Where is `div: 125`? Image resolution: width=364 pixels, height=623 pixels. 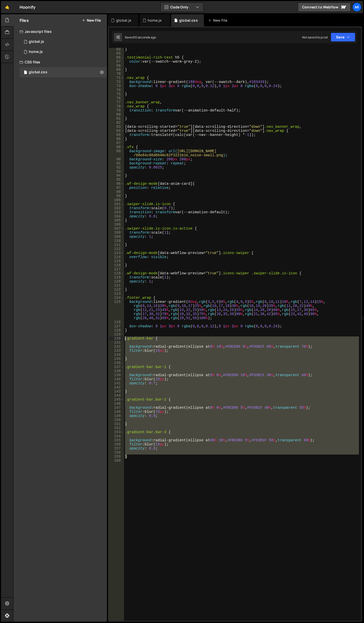
div: 125 is located at coordinates (116, 310).